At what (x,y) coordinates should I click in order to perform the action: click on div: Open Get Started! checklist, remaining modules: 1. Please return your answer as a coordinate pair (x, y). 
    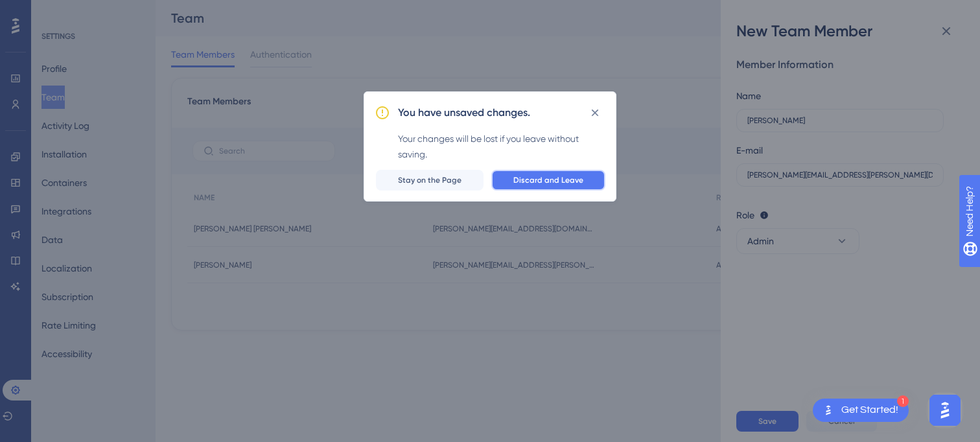
    Looking at the image, I should click on (861, 410).